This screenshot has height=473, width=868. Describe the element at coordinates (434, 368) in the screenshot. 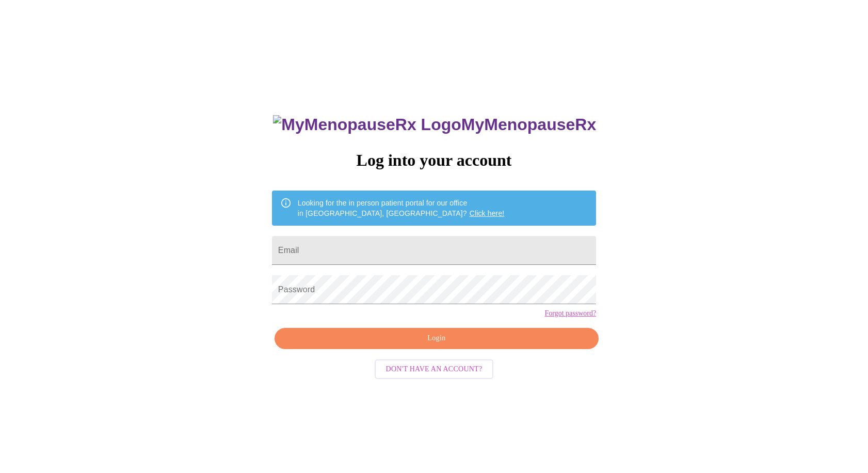

I see `a: Don't have an account?` at that location.